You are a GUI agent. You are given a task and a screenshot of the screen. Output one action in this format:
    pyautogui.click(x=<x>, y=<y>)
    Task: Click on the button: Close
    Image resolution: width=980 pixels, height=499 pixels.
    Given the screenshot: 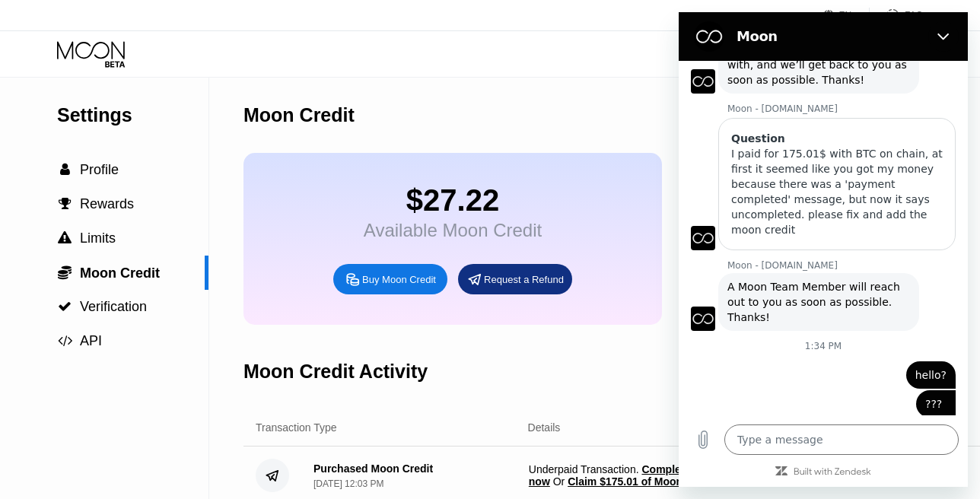 What is the action you would take?
    pyautogui.click(x=265, y=24)
    